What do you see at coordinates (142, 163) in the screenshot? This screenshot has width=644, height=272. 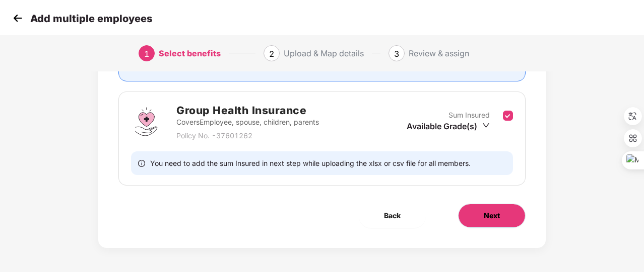 I see `span: info-circle` at bounding box center [142, 163].